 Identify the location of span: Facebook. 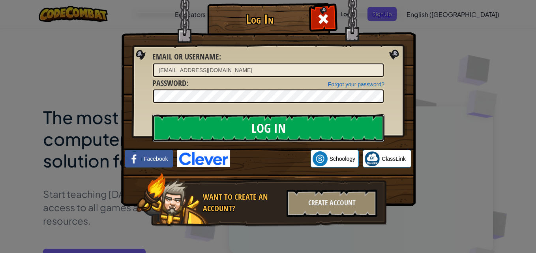
(155, 159).